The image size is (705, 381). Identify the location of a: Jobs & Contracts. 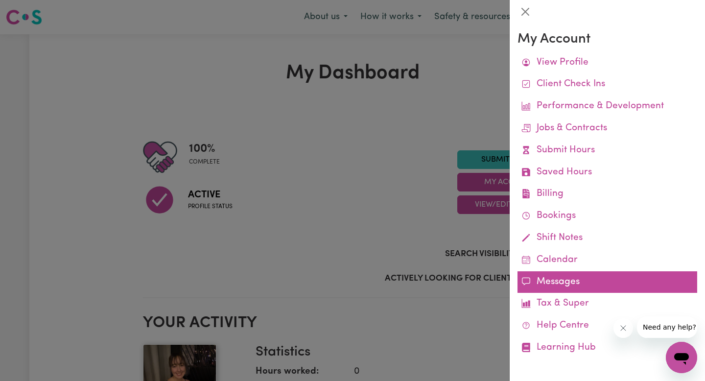
(607, 128).